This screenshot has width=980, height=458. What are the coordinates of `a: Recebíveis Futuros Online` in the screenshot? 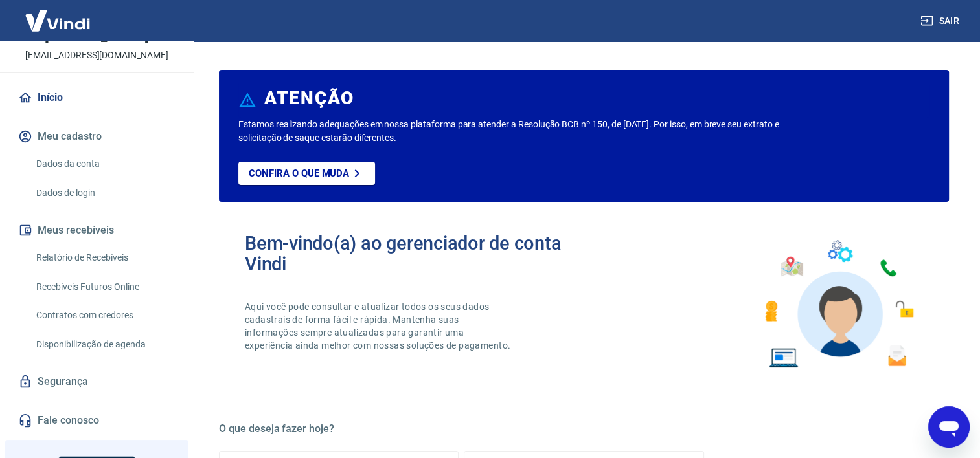 It's located at (105, 287).